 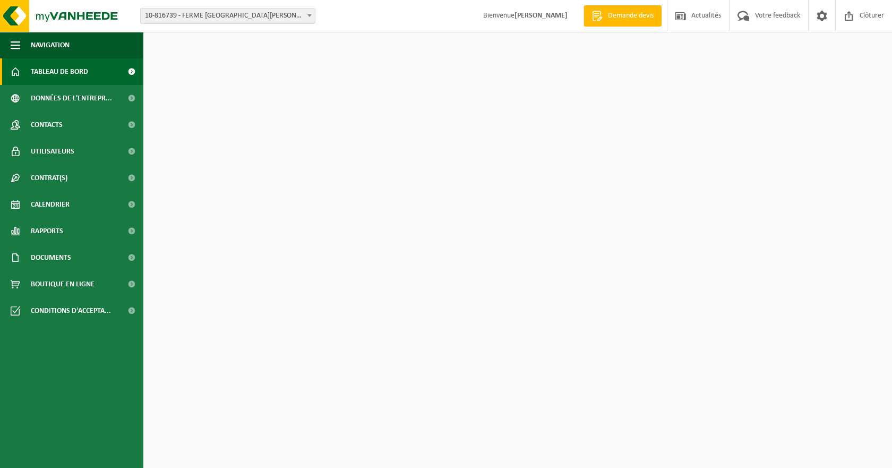 I want to click on span: Contacts, so click(x=47, y=125).